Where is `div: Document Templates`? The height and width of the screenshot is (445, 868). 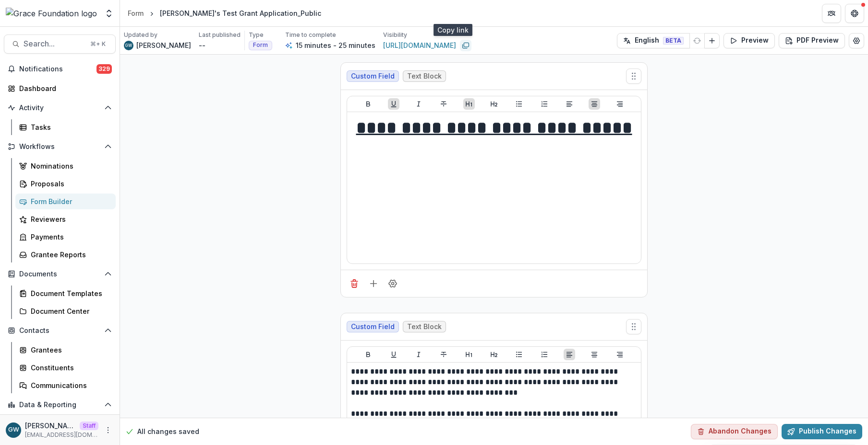 div: Document Templates is located at coordinates (69, 293).